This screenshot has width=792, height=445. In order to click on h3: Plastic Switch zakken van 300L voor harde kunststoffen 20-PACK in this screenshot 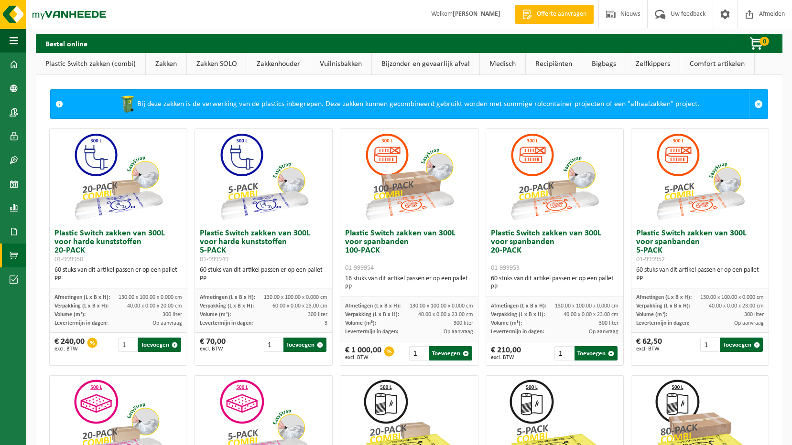, I will do `click(118, 247)`.